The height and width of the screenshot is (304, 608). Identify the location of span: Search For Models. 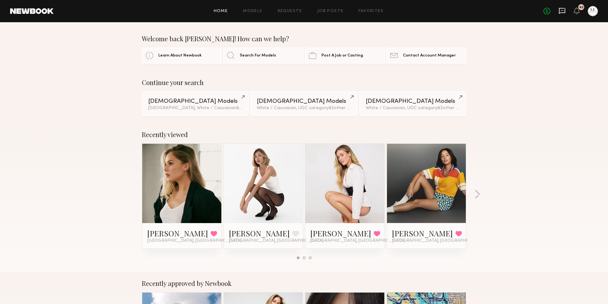
(258, 55).